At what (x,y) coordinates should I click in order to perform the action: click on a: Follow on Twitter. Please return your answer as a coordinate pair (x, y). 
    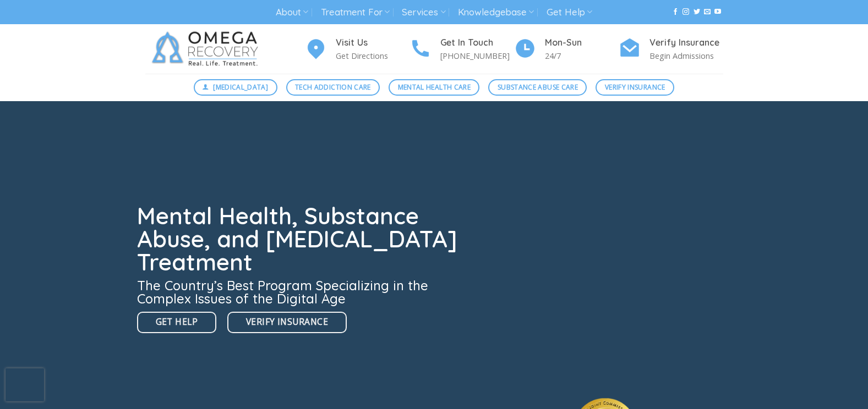
    Looking at the image, I should click on (696, 12).